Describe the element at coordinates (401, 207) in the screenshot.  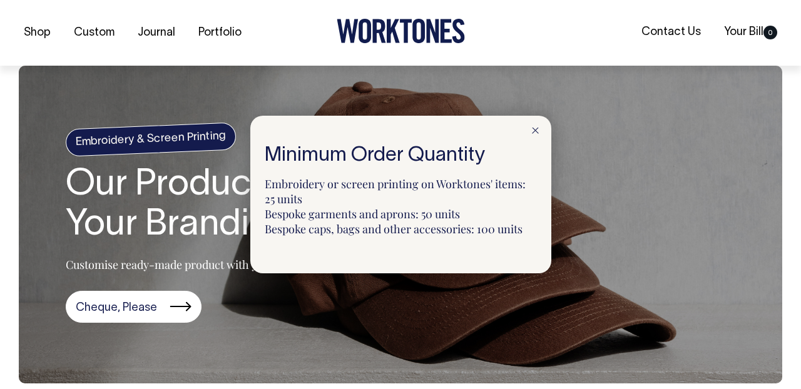
I see `p: Embroidery or screen printing on Worktones' items: 25 units Bespoke garments and aprons: 50 units...` at that location.